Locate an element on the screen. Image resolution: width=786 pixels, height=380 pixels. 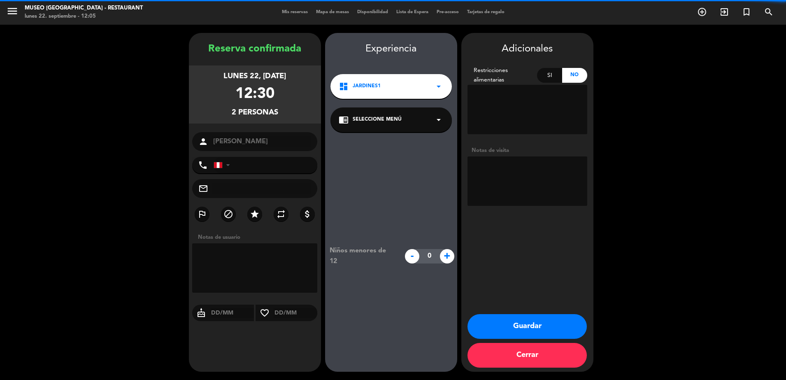
i: menu is located at coordinates (12, 11).